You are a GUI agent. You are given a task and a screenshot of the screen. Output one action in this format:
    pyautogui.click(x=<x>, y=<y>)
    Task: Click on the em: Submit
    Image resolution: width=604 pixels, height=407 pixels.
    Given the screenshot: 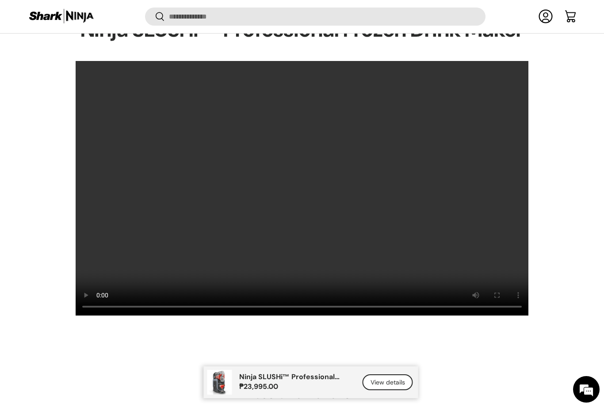 What is the action you would take?
    pyautogui.click(x=145, y=278)
    